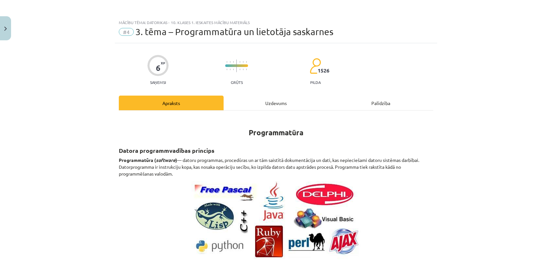 The height and width of the screenshot is (265, 552). I want to click on img: icon-close-lesson-0947bae3869378f0d4975bcd49f059093ad1ed9edebbc8119c70593378902aed.svg, so click(6, 29).